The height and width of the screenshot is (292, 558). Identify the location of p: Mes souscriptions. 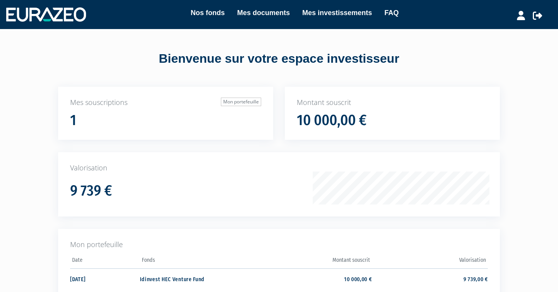
(165, 103).